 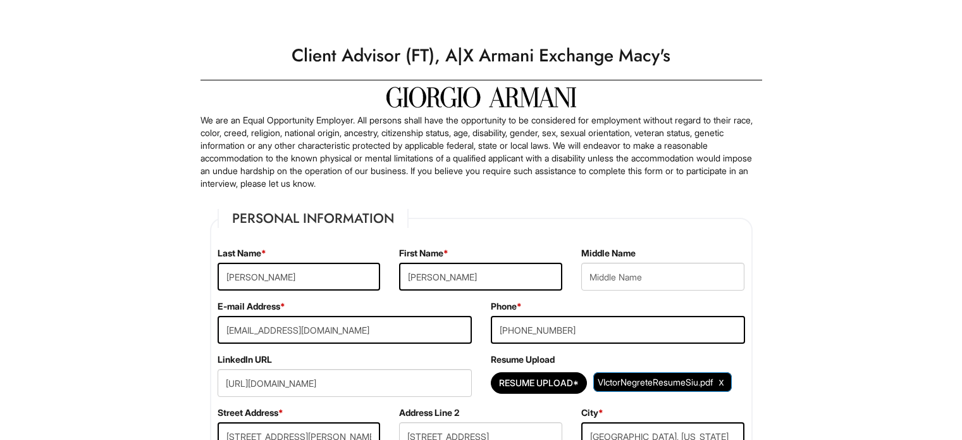 What do you see at coordinates (250, 412) in the screenshot?
I see `label: Street Address` at bounding box center [250, 412].